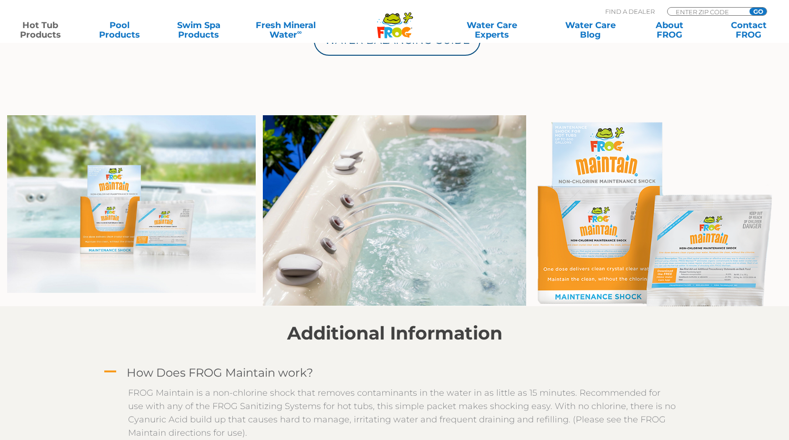 The width and height of the screenshot is (789, 440). Describe the element at coordinates (394, 211) in the screenshot. I see `img: Jacuzzi` at that location.